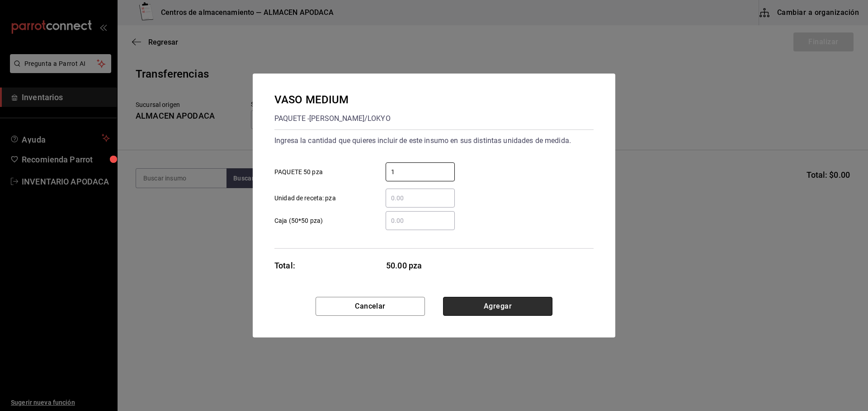 This screenshot has height=411, width=868. I want to click on div: Ingresa la cantidad que quieres incluir de este insumo en sus distintas unidades de medida., so click(434, 141).